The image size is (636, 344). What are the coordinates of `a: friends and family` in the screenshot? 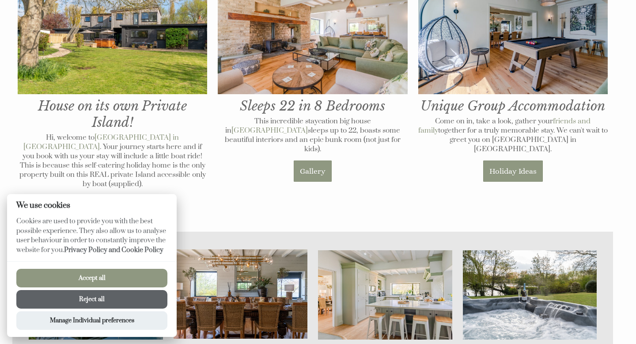 It's located at (505, 126).